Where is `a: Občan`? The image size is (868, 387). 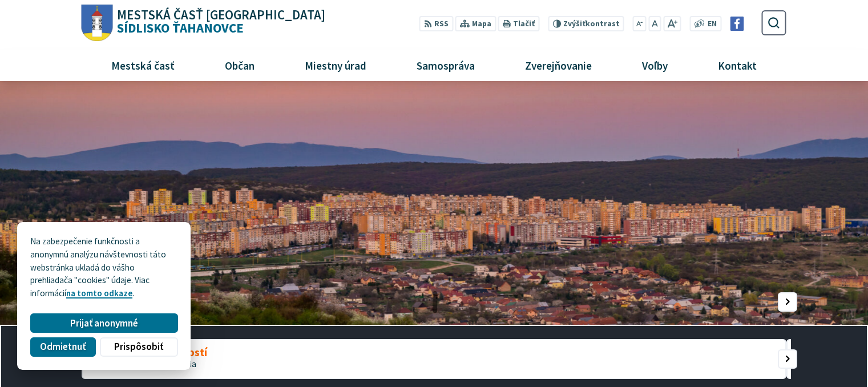 a: Občan is located at coordinates (239, 65).